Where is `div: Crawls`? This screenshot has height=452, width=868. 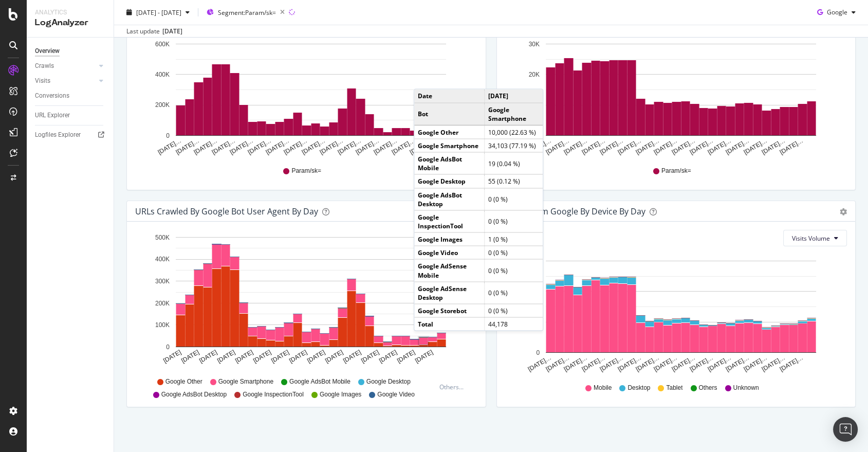
div: Crawls is located at coordinates (44, 66).